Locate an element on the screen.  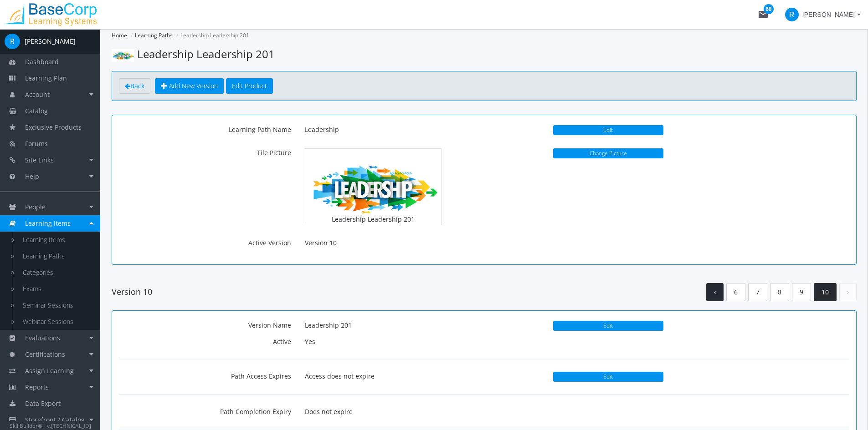
h4: Version 10 is located at coordinates (132, 292).